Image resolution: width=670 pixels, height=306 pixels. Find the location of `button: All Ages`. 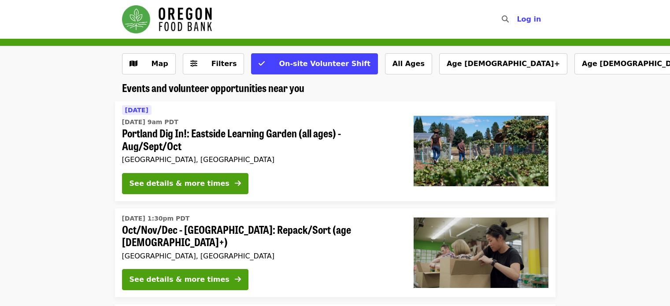

button: All Ages is located at coordinates (409, 64).